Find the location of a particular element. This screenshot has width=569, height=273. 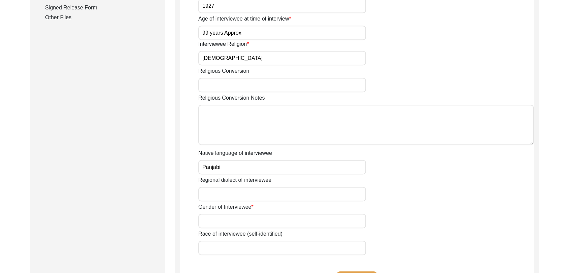

div: Other Files is located at coordinates (101, 18).